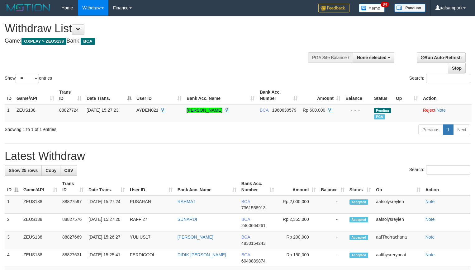  What do you see at coordinates (51, 171) in the screenshot?
I see `span: Copy` at bounding box center [51, 171].